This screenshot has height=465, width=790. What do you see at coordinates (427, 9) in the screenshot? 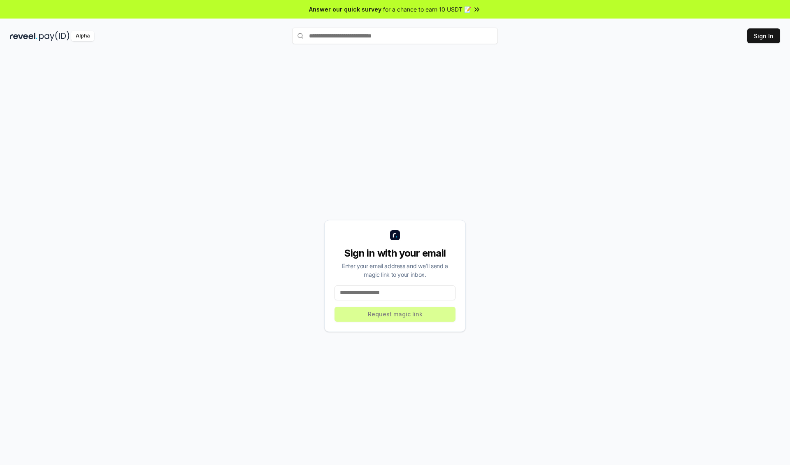
I see `span: for a chance to earn 10 USDT 📝` at bounding box center [427, 9].